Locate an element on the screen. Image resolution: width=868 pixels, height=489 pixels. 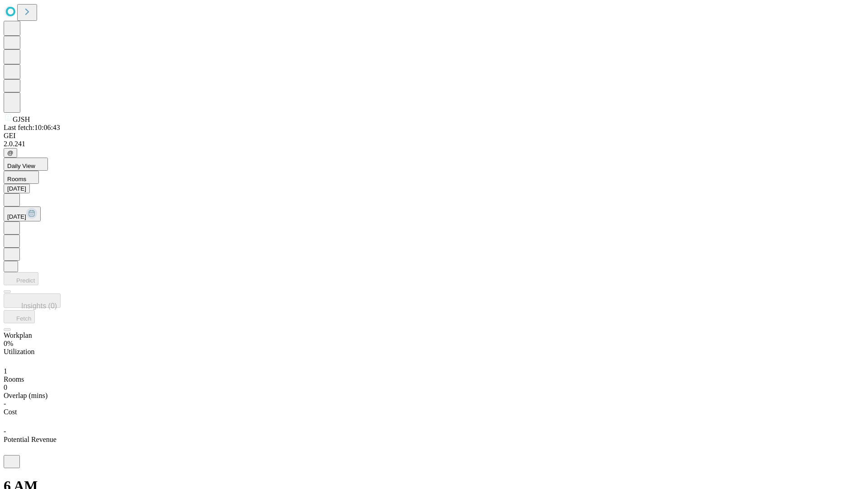
span: Last fetch: 10:06:43 is located at coordinates (32, 127).